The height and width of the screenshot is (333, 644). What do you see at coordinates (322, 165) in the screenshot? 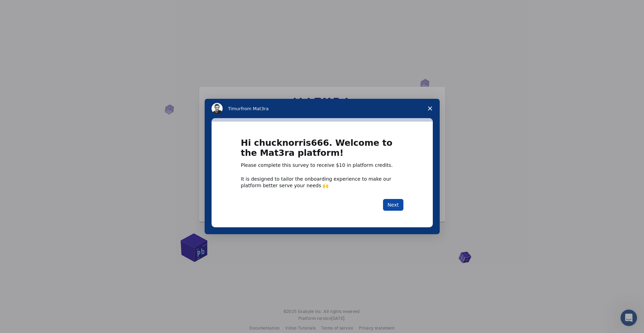
I see `div: Please complete this survey to receive $10 in platform credits.` at bounding box center [322, 165].